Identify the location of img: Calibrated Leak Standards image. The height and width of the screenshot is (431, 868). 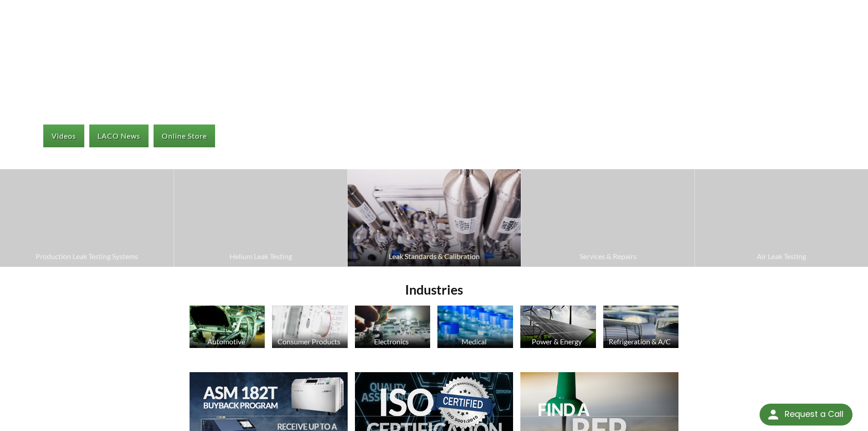
(434, 218).